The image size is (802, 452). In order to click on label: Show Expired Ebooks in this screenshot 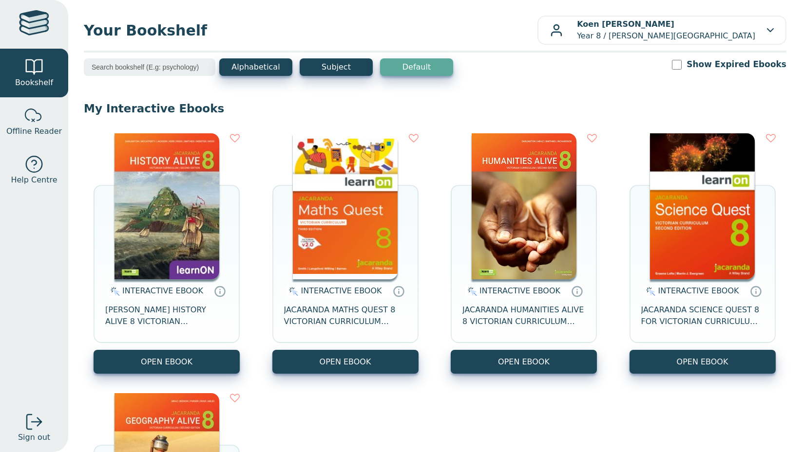, I will do `click(736, 64)`.